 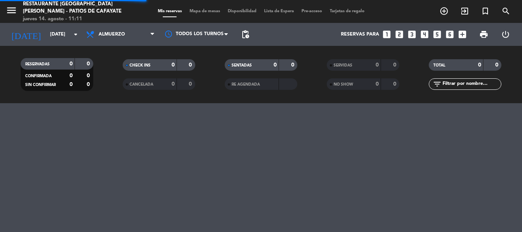 What do you see at coordinates (170, 11) in the screenshot?
I see `span: Mis reservas` at bounding box center [170, 11].